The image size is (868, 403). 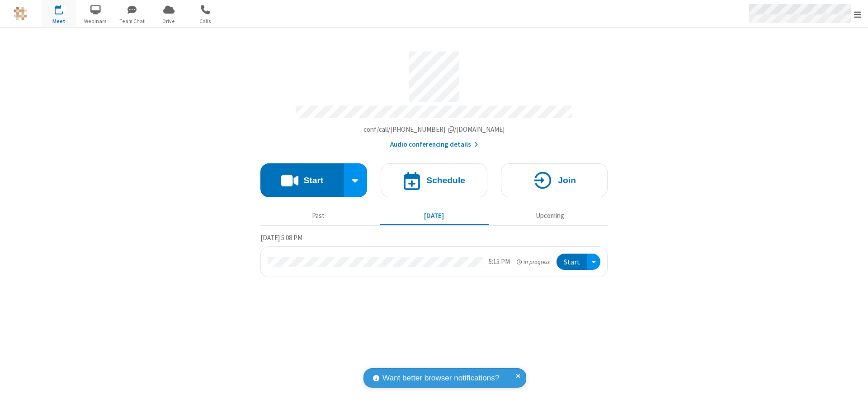 I want to click on h4: Join, so click(x=567, y=180).